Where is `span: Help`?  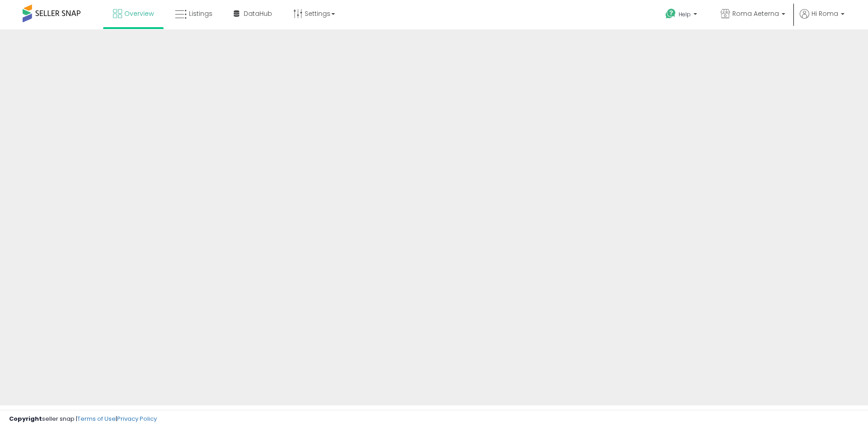
span: Help is located at coordinates (685, 14).